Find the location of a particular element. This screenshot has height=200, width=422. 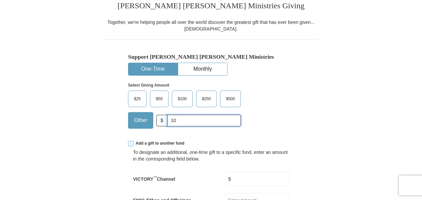

button: Monthly is located at coordinates (202, 69).